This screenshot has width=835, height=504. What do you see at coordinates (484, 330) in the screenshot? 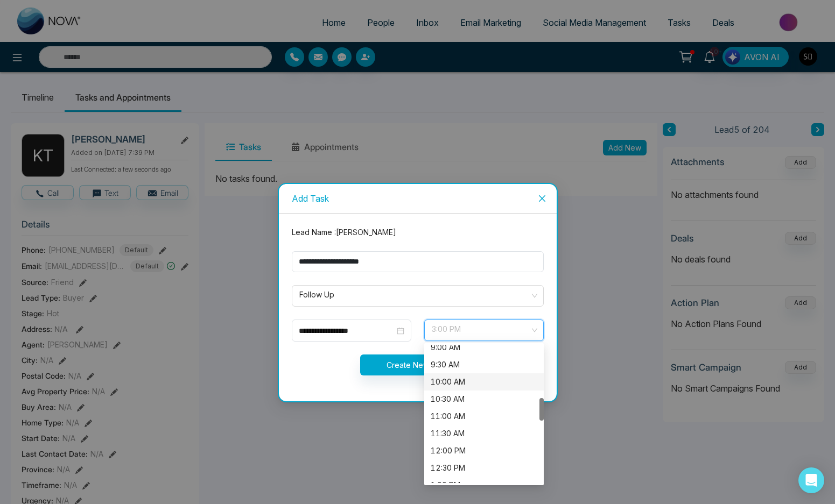
I see `span: 3:00 PM` at bounding box center [484, 330].